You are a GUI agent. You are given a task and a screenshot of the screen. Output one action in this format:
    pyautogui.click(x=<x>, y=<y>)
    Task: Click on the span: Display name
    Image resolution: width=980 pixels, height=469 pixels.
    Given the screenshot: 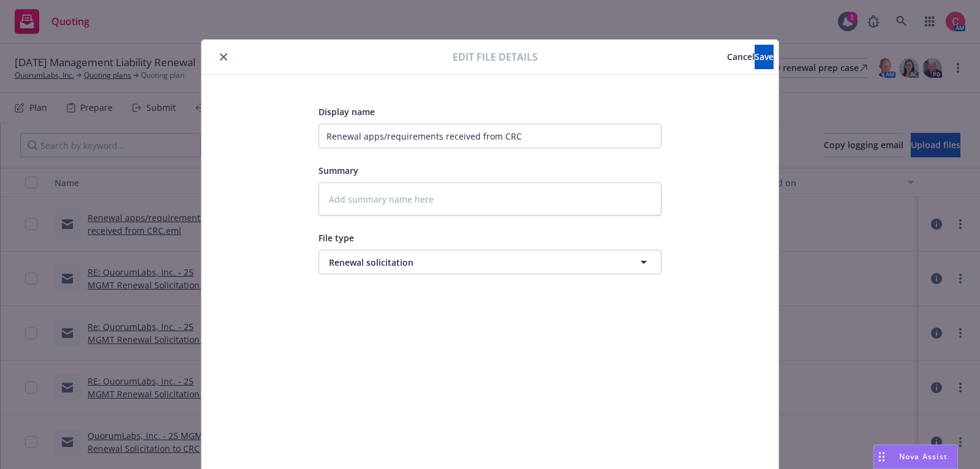 What is the action you would take?
    pyautogui.click(x=347, y=111)
    